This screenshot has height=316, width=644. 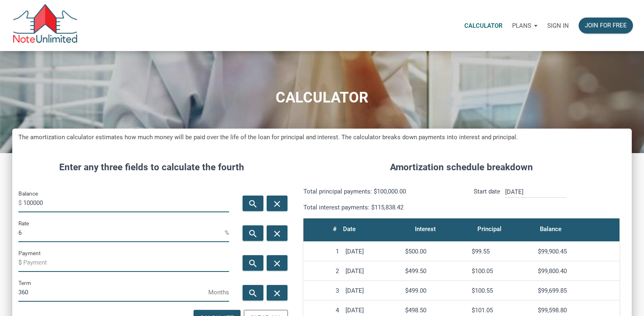 What do you see at coordinates (501, 251) in the screenshot?
I see `div: $99.55` at bounding box center [501, 251].